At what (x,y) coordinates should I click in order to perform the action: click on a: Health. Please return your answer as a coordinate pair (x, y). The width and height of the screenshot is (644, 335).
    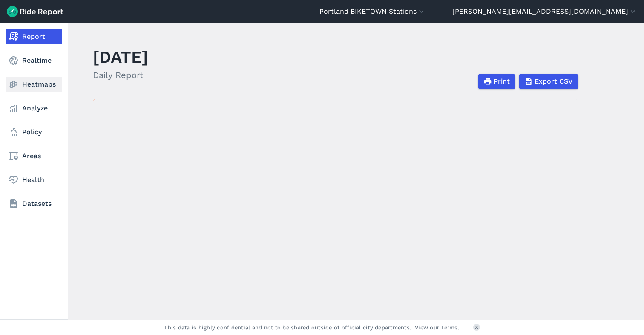
    Looking at the image, I should click on (34, 180).